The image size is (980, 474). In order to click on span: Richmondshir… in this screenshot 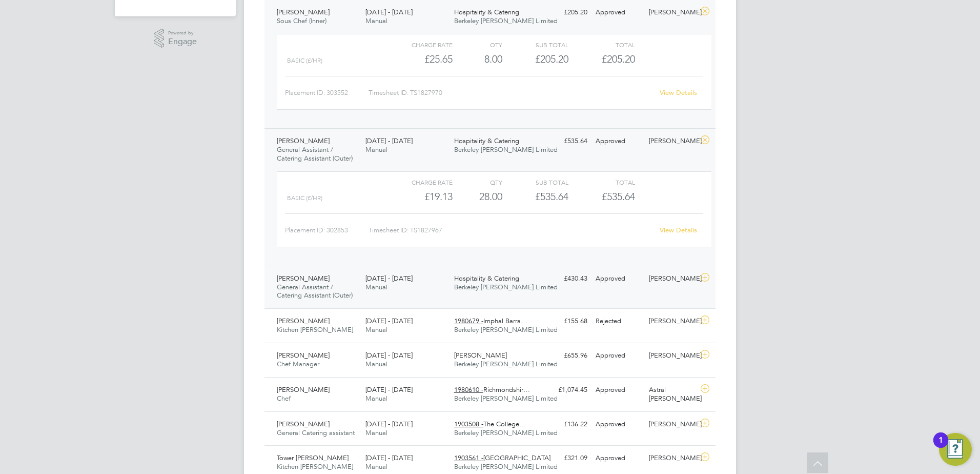, I will do `click(492, 389)`.